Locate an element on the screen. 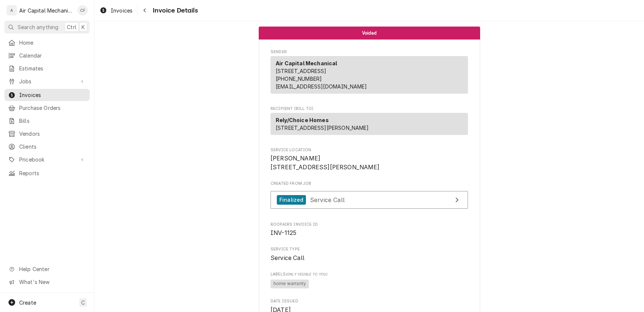  span: Create is located at coordinates (28, 302).